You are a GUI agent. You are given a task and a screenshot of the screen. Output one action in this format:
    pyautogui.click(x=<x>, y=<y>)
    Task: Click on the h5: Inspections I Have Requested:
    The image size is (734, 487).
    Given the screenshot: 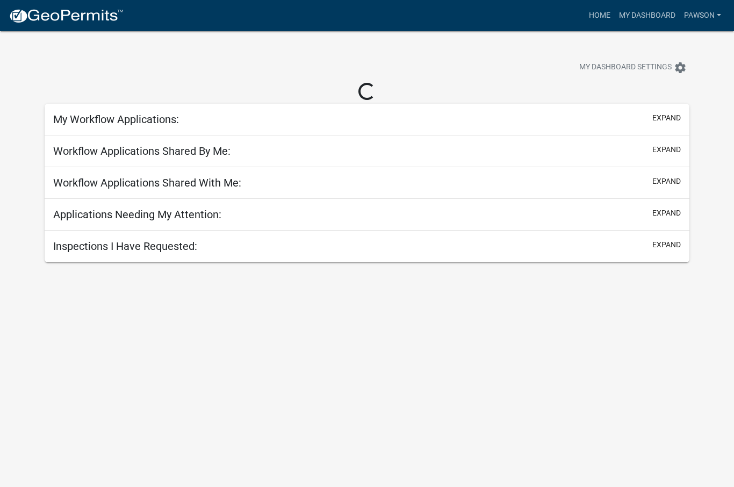 What is the action you would take?
    pyautogui.click(x=125, y=246)
    